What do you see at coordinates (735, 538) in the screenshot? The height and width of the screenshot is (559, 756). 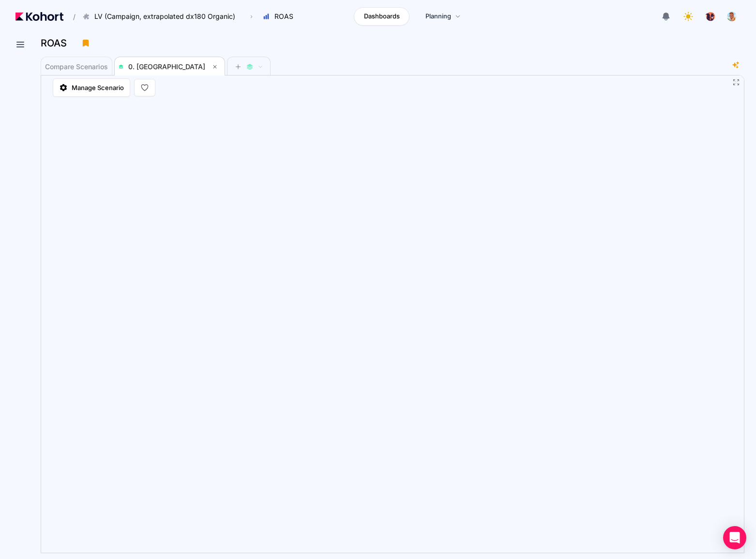 I see `div: Open Intercom Messenger` at bounding box center [735, 538].